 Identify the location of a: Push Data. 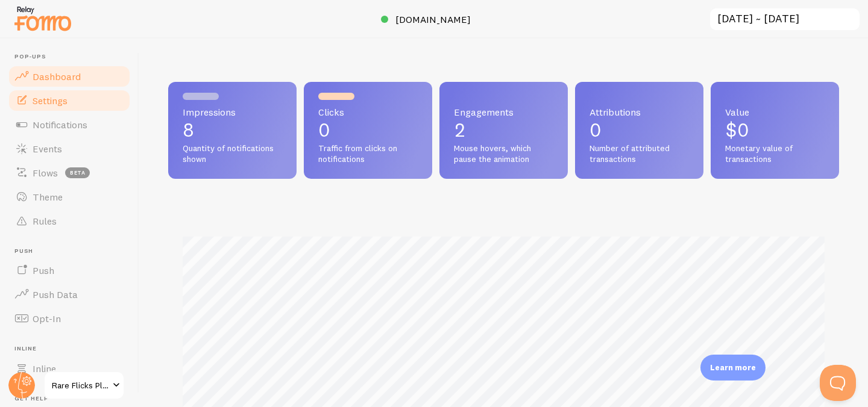
(69, 294).